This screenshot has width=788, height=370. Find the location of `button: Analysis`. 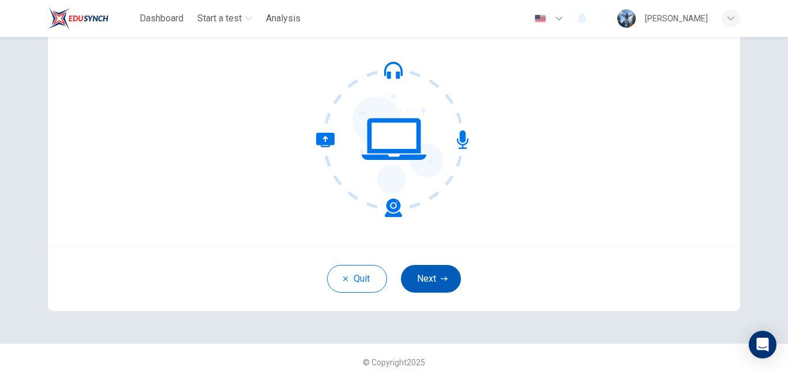

button: Analysis is located at coordinates (283, 18).